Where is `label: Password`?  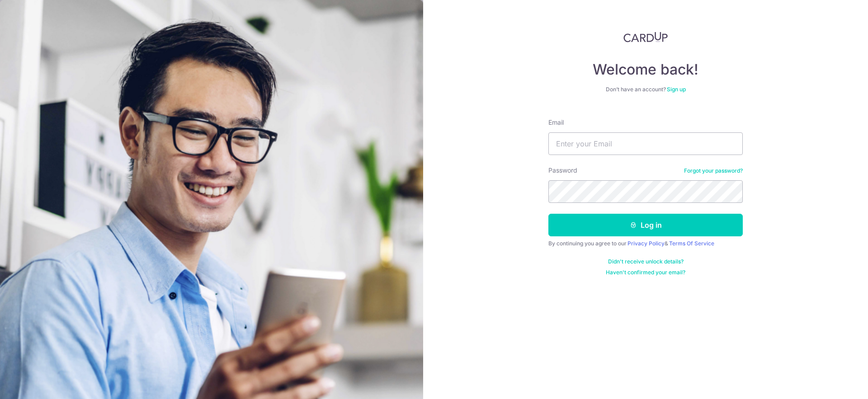 label: Password is located at coordinates (563, 170).